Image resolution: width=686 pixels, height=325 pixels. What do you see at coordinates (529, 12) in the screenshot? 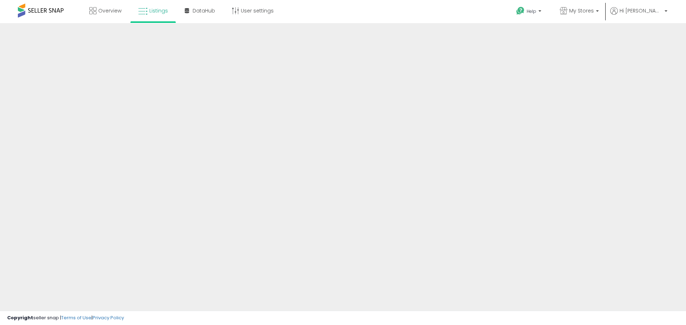
I see `a: Help` at bounding box center [529, 12].